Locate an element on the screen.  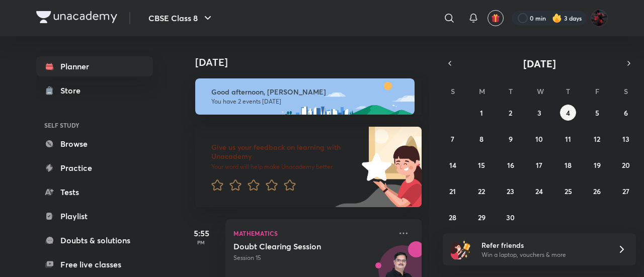
abbr: September 7, 2025 is located at coordinates (452, 139).